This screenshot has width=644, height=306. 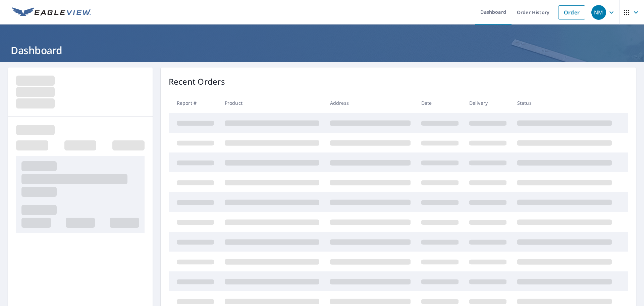 What do you see at coordinates (599, 12) in the screenshot?
I see `div: NM` at bounding box center [599, 12].